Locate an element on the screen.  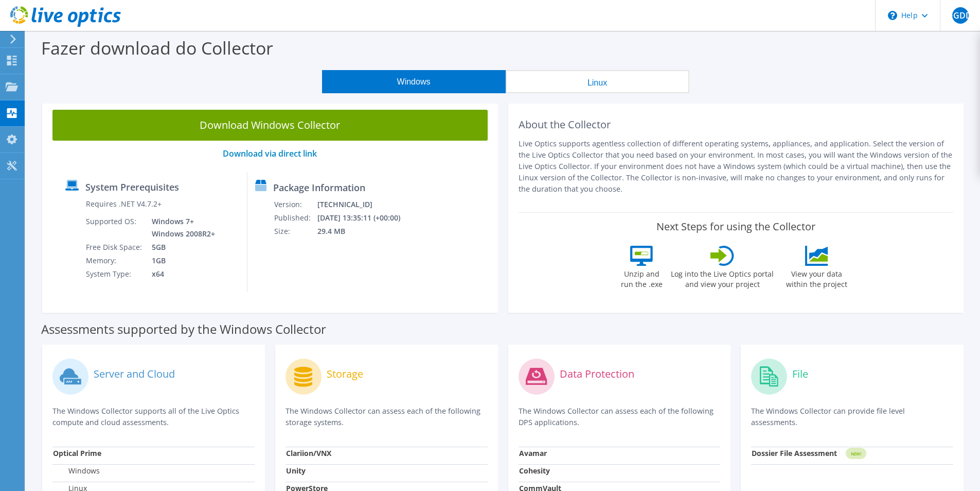
p: The Windows Collector can assess each of the following storage systems. is located at coordinates (387, 416).